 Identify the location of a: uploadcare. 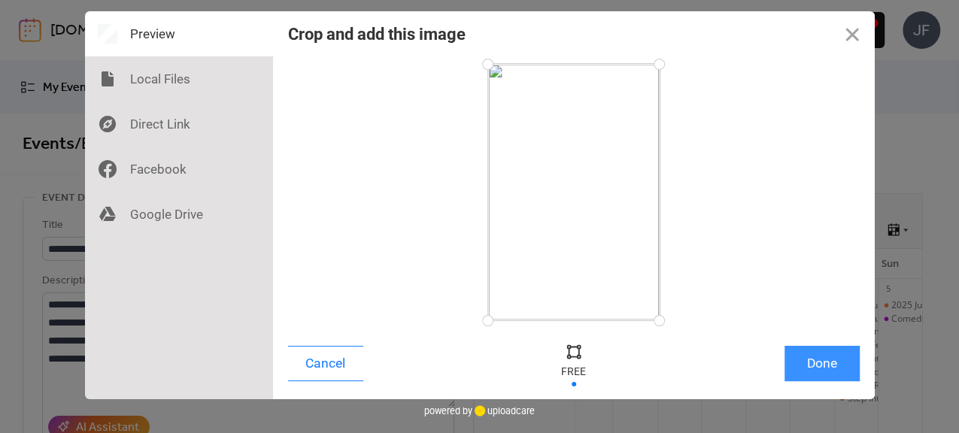
(503, 411).